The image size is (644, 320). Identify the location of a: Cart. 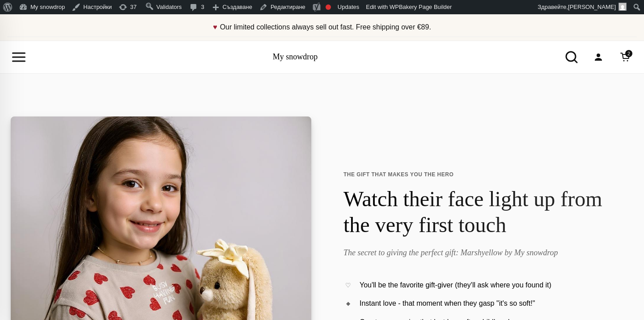
(626, 57).